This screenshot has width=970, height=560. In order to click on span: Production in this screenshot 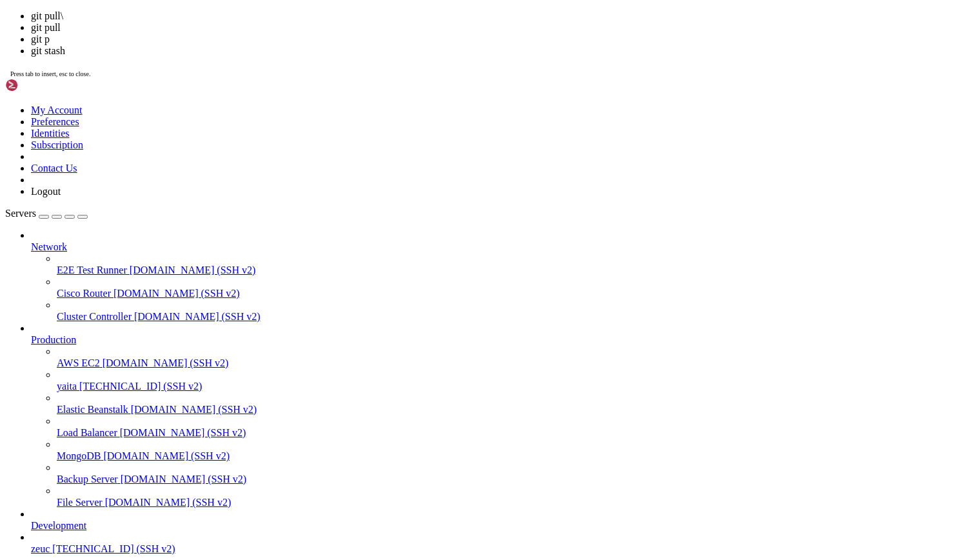, I will do `click(54, 339)`.